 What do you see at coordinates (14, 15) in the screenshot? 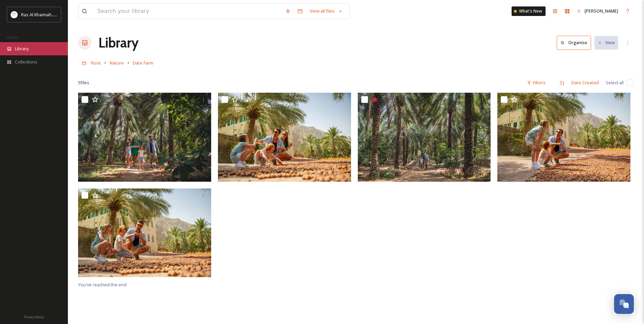
I see `img: Logo_RAKTDA_RGB-01.png` at bounding box center [14, 15].